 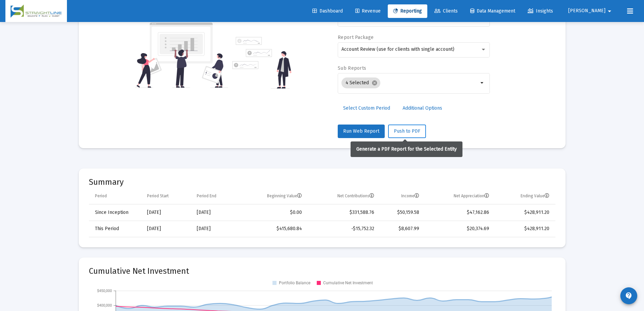 What do you see at coordinates (158, 196) in the screenshot?
I see `div: Period Start` at bounding box center [158, 196].